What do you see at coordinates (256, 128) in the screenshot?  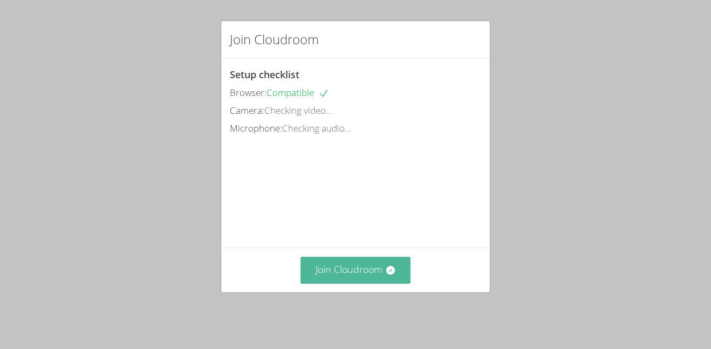 I see `span: Microphone:` at bounding box center [256, 128].